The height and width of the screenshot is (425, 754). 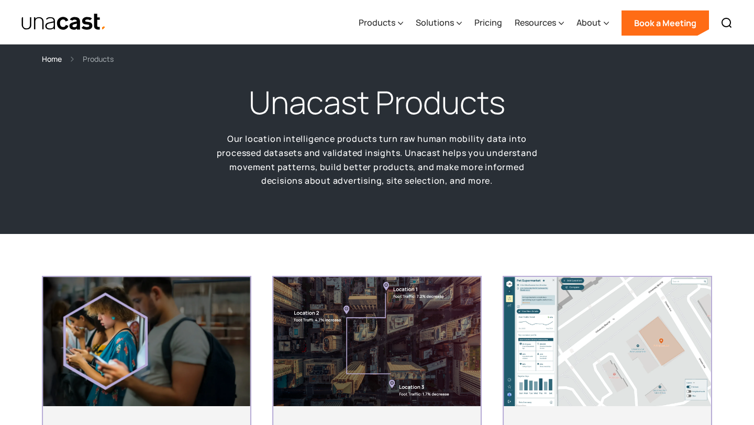 What do you see at coordinates (52, 59) in the screenshot?
I see `div: Home` at bounding box center [52, 59].